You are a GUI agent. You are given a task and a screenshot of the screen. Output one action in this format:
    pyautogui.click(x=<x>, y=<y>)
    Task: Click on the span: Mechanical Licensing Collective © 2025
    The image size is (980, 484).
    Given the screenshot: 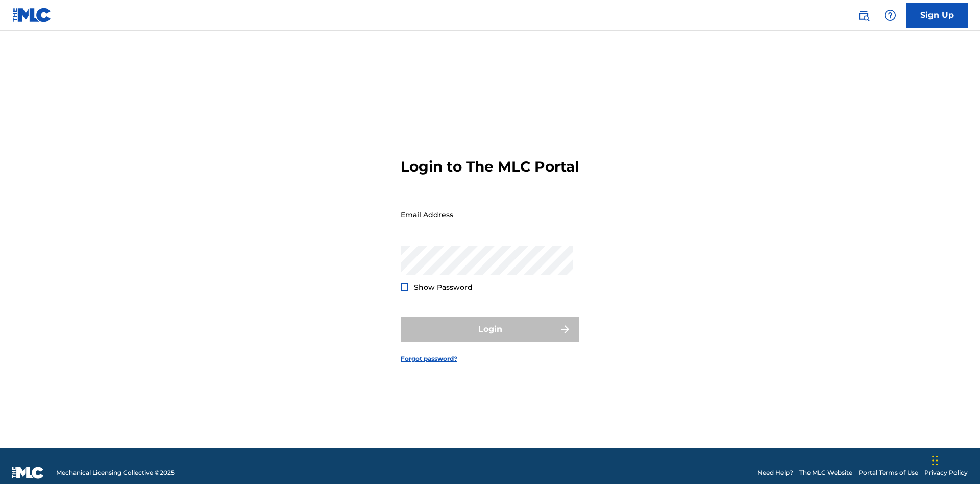 What is the action you would take?
    pyautogui.click(x=116, y=473)
    